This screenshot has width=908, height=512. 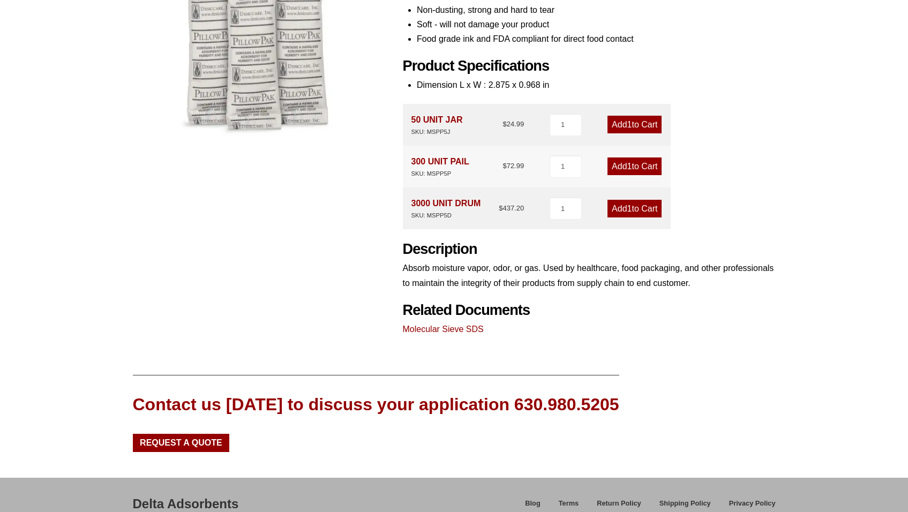 I want to click on p: Absorb moisture vapor, odor, or gas. Used by healthcare, food packaging, and other professionals ..., so click(x=589, y=275).